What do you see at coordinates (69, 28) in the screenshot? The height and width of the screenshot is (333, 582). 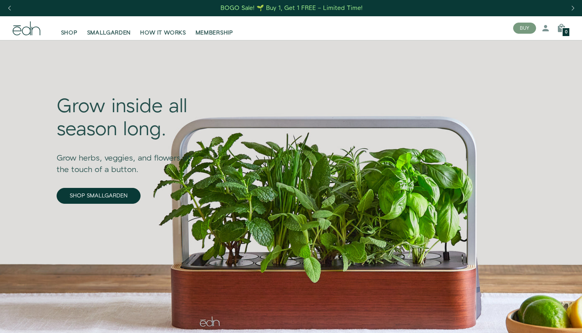 I see `a: SHOP` at bounding box center [69, 28].